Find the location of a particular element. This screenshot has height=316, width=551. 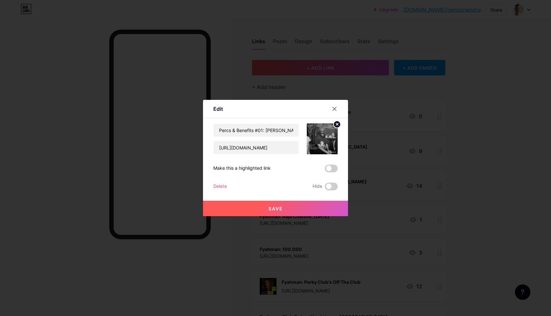

input: Title is located at coordinates (256, 130).